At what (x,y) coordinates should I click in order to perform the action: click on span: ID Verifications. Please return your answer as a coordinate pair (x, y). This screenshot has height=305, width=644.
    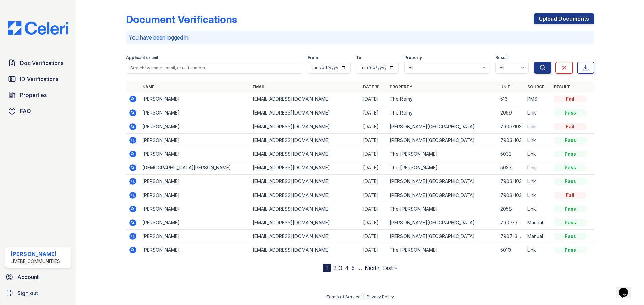
    Looking at the image, I should click on (39, 79).